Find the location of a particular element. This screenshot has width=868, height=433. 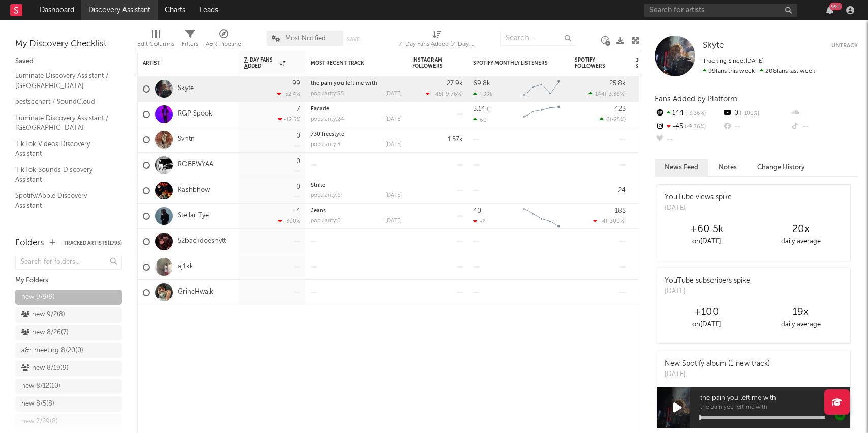

div: 69.8k is located at coordinates (482, 84).